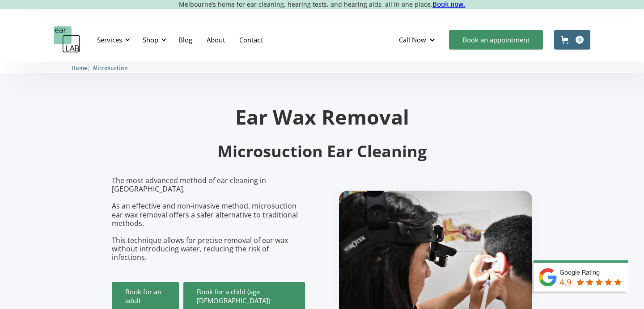 The width and height of the screenshot is (644, 309). Describe the element at coordinates (80, 67) in the screenshot. I see `a: Home` at that location.